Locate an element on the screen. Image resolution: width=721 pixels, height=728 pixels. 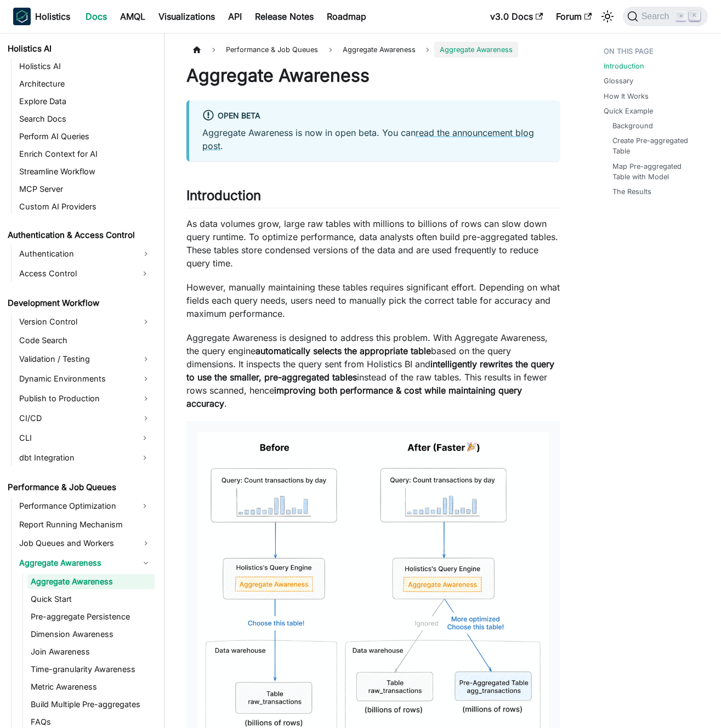
a: read the announcement blog post is located at coordinates (368, 139).